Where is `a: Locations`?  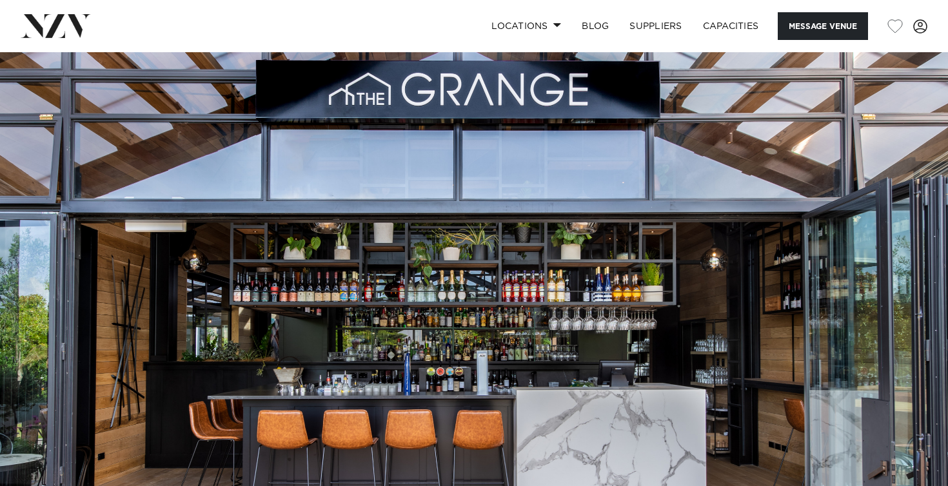
a: Locations is located at coordinates (526, 26).